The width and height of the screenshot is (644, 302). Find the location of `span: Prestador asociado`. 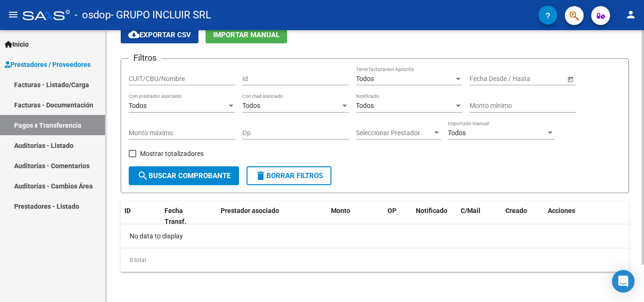

span: Prestador asociado is located at coordinates (250, 210).